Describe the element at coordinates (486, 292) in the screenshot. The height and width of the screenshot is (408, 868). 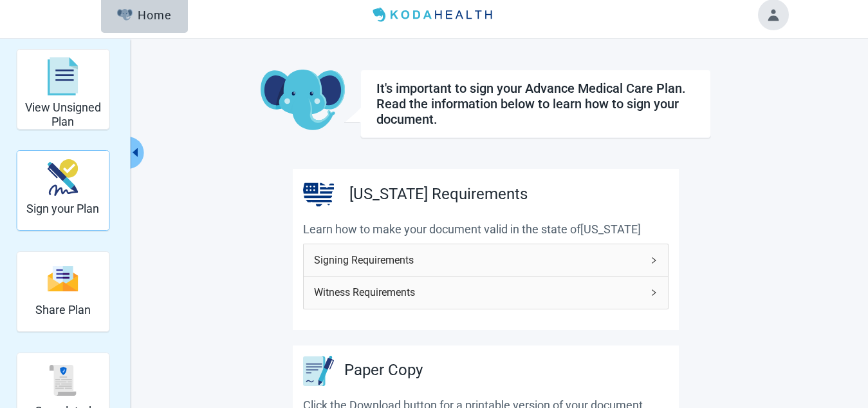
I see `div: Witness Requirements` at that location.